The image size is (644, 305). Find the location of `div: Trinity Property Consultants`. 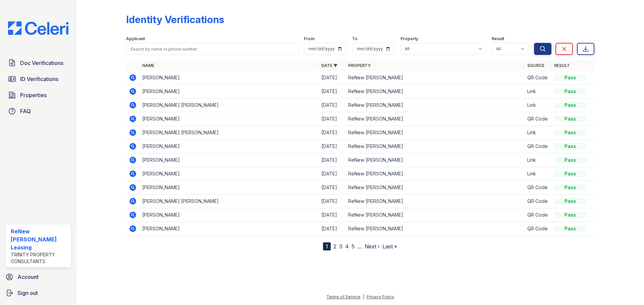

div: Trinity Property Consultants is located at coordinates (40, 258).